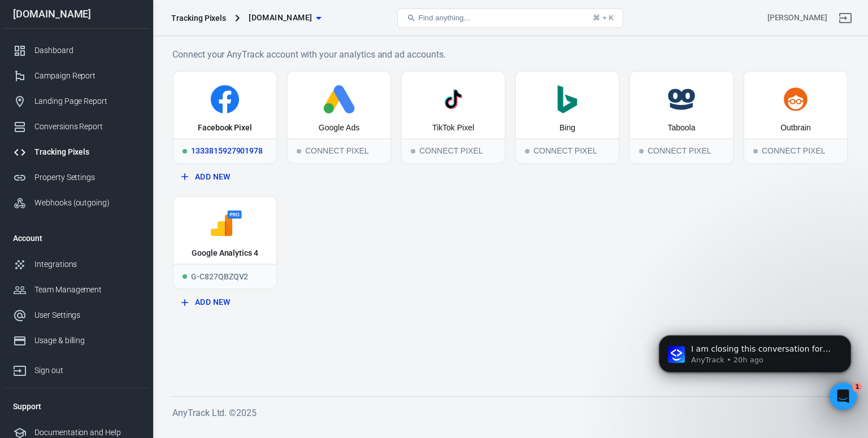  Describe the element at coordinates (87, 101) in the screenshot. I see `div: Landing Page Report` at that location.